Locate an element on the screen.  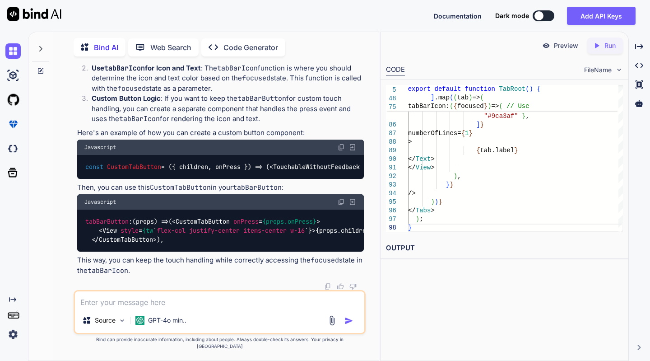
span: 48 is located at coordinates (391, 98).